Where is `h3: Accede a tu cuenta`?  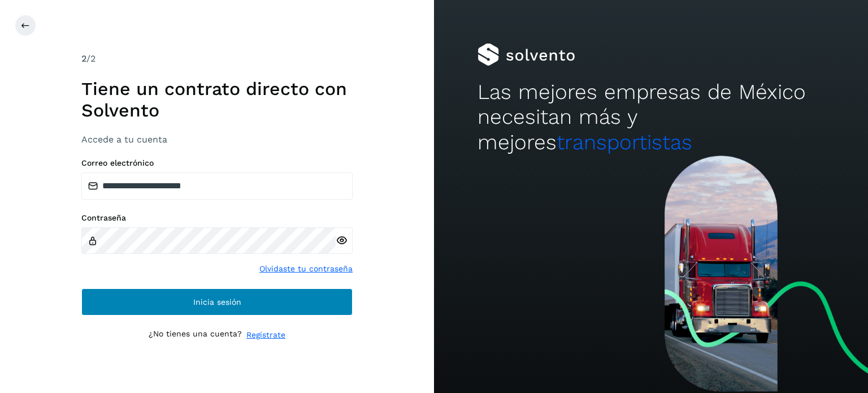
h3: Accede a tu cuenta is located at coordinates (217, 139).